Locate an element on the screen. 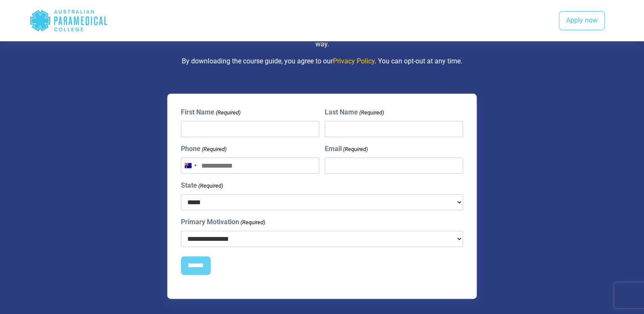  button: Selected country is located at coordinates (190, 165).